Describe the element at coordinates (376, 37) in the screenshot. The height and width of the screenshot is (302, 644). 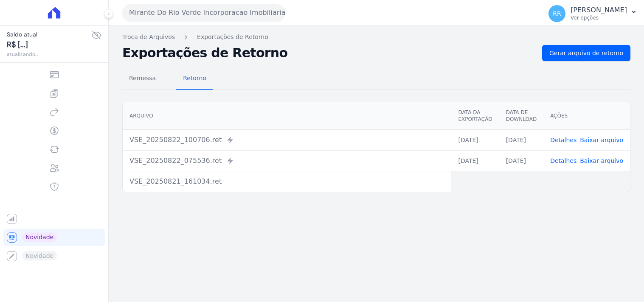
I see `nav: Breadcrumb` at that location.